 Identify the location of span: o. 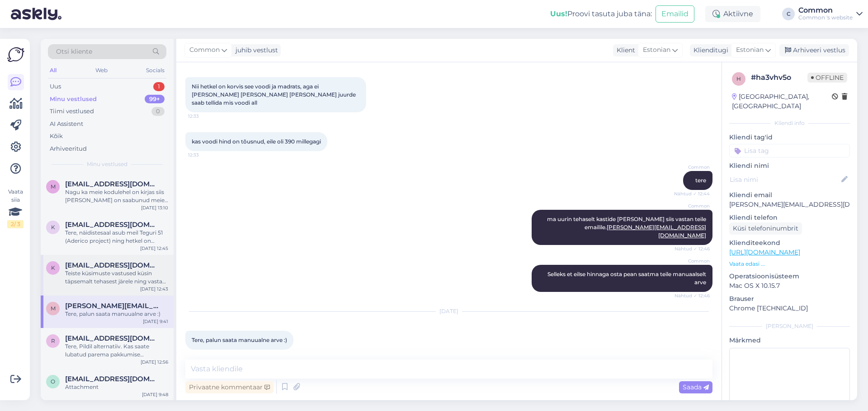
(53, 382).